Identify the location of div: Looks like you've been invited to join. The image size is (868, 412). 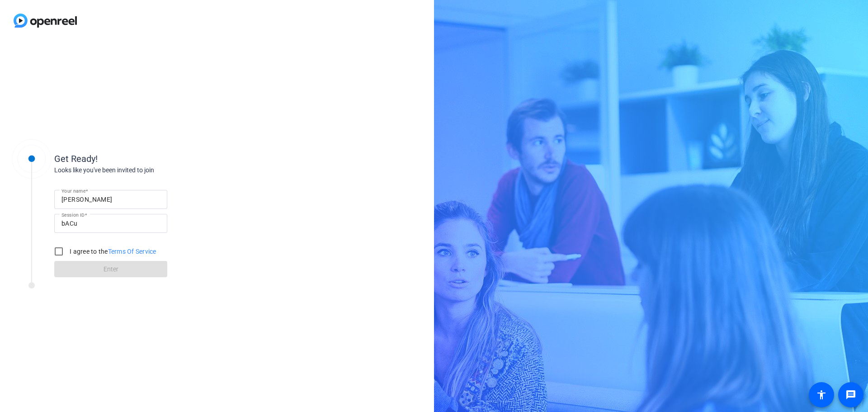
(145, 170).